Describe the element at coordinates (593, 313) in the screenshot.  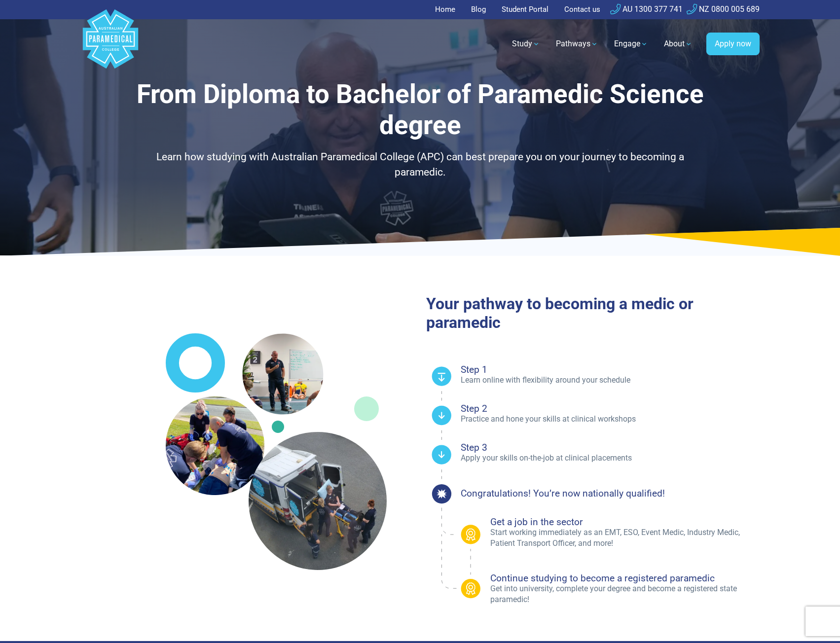
I see `h2: Your pathway to becoming a medic or paramedic` at that location.